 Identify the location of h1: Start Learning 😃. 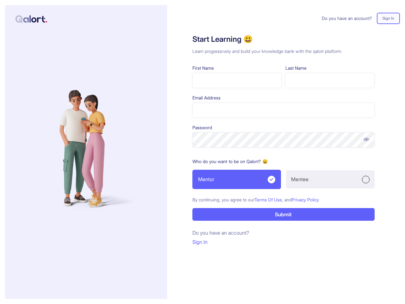
(284, 39).